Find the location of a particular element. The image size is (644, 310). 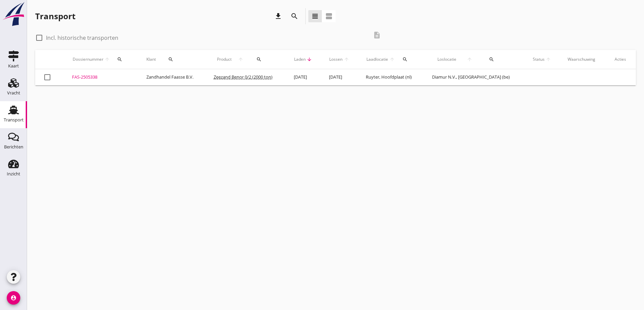

span: Loslocatie is located at coordinates (446, 59).